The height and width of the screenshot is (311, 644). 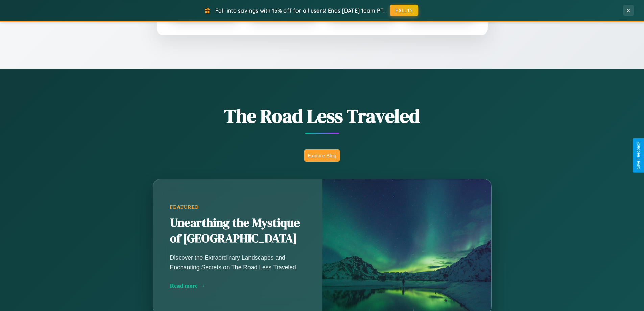 I want to click on div: Featured, so click(x=237, y=207).